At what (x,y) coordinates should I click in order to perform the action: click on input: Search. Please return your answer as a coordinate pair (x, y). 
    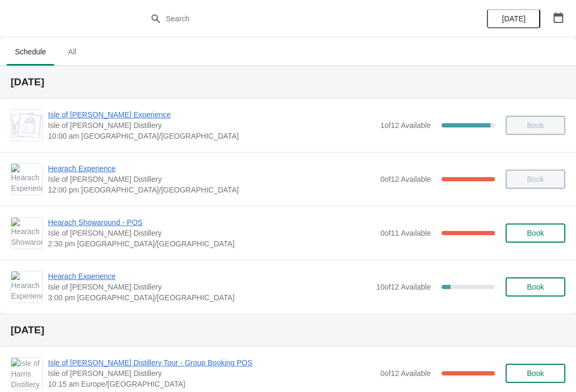
    Looking at the image, I should click on (298, 19).